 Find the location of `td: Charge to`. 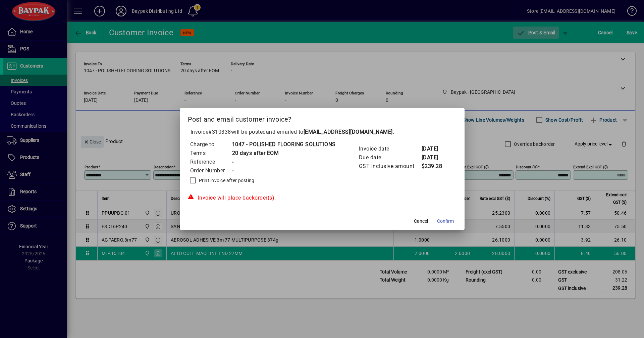

td: Charge to is located at coordinates (211, 144).